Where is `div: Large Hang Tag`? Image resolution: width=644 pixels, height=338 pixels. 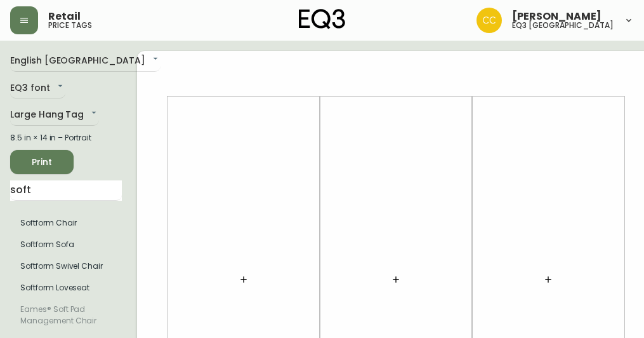 div: Large Hang Tag is located at coordinates (54, 115).